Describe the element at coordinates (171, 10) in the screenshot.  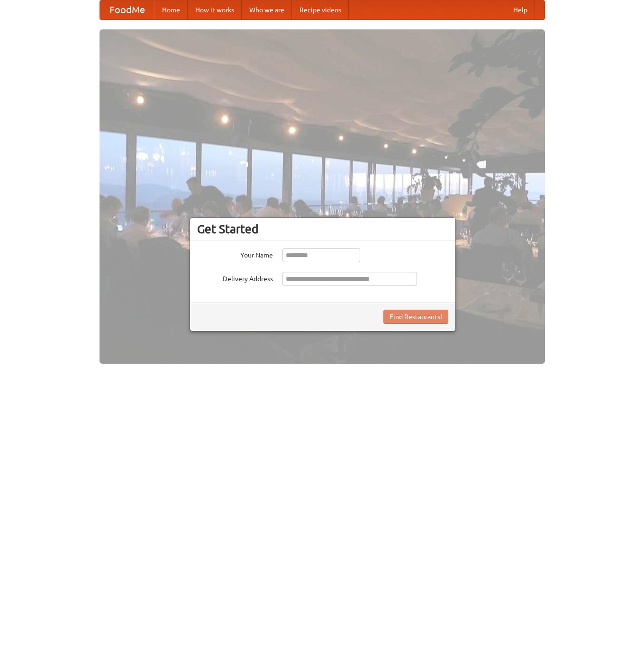
I see `a: Home` at that location.